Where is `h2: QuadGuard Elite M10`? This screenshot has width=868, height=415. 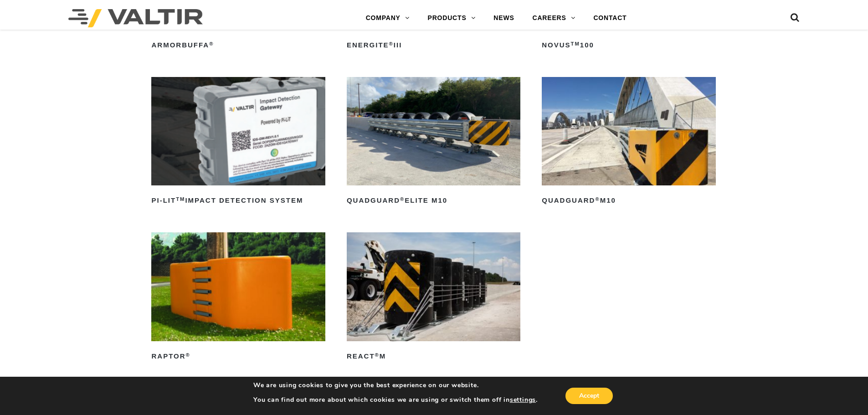
h2: QuadGuard Elite M10 is located at coordinates (433, 201).